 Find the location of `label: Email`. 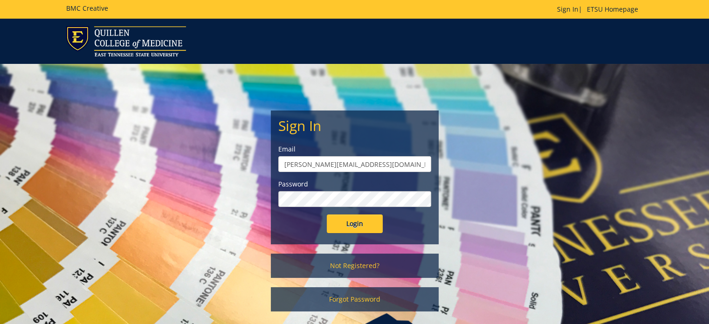

label: Email is located at coordinates (355, 149).